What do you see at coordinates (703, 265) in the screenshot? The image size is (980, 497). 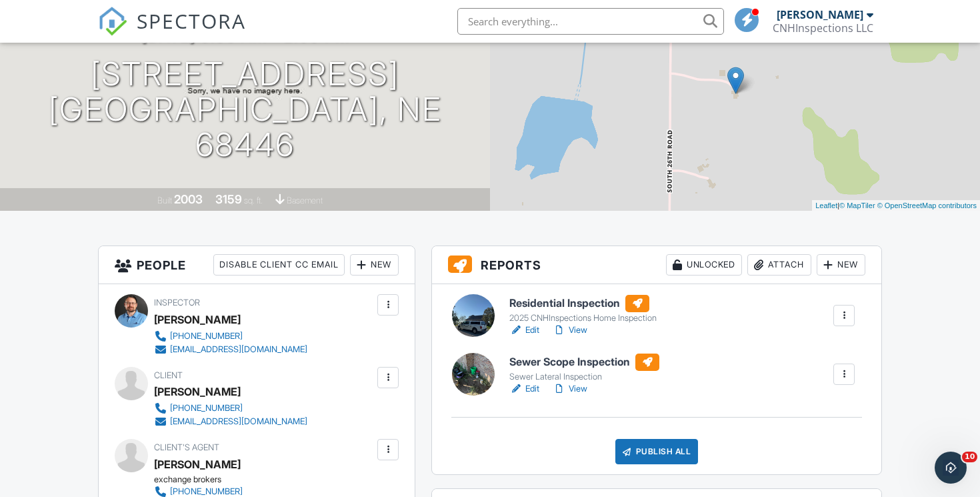 I see `div: Unlocked` at bounding box center [703, 265].